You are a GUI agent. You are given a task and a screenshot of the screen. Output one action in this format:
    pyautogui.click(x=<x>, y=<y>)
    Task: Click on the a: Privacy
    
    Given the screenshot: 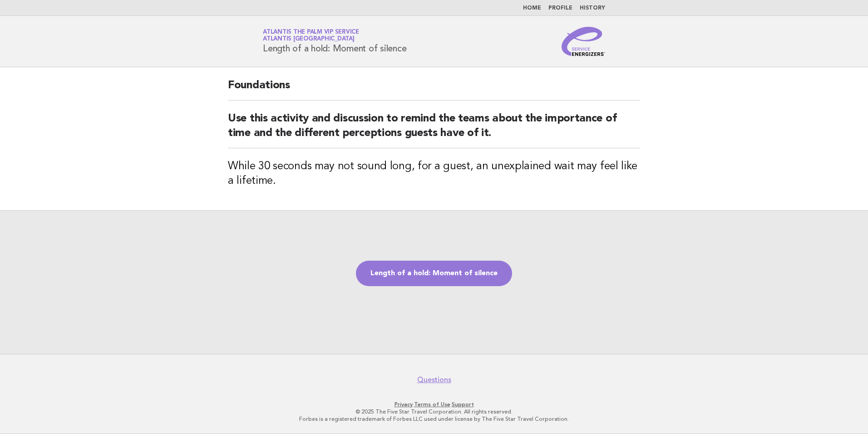 What is the action you would take?
    pyautogui.click(x=404, y=404)
    